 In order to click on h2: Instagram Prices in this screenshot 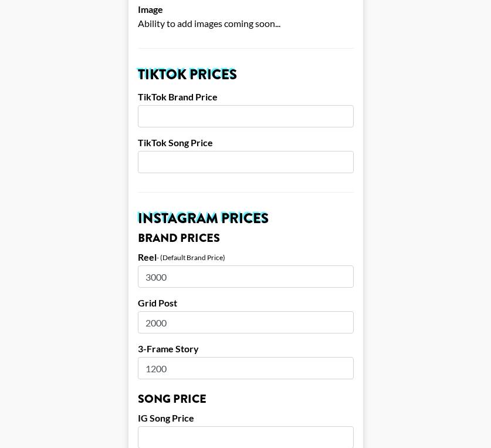, I will do `click(246, 218)`.